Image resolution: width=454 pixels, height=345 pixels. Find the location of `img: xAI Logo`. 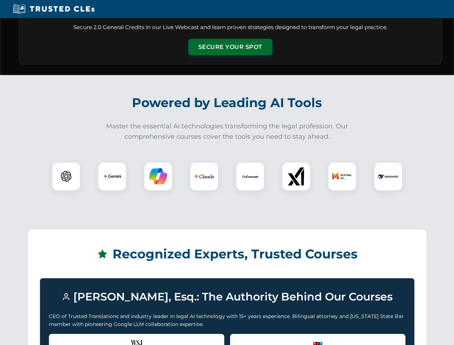

img: xAI Logo is located at coordinates (296, 176).